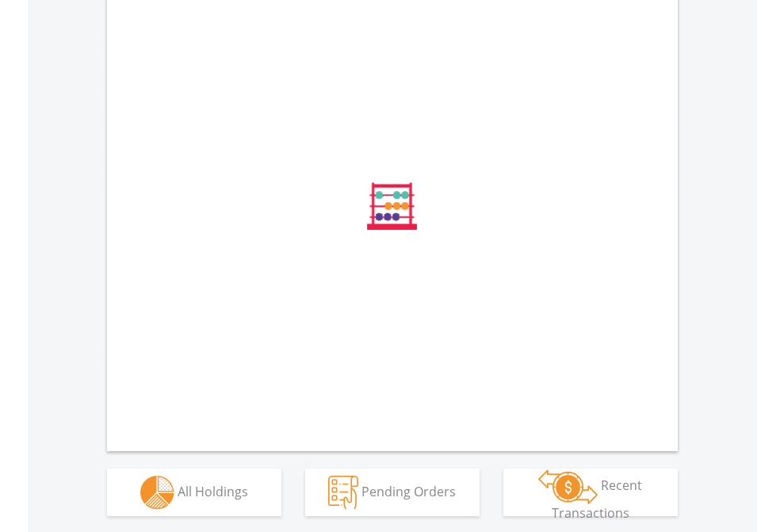 Image resolution: width=784 pixels, height=532 pixels. What do you see at coordinates (194, 492) in the screenshot?
I see `button: All Holdings` at bounding box center [194, 492].